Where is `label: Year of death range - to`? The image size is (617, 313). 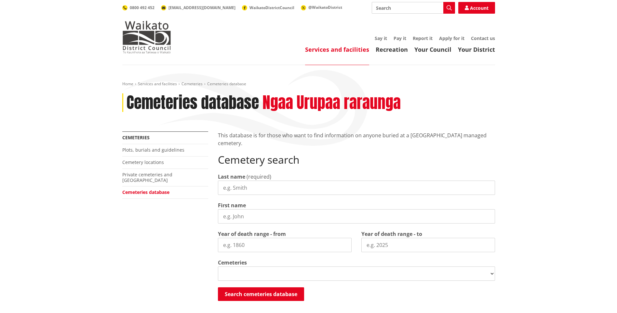
label: Year of death range - to is located at coordinates (391, 234).